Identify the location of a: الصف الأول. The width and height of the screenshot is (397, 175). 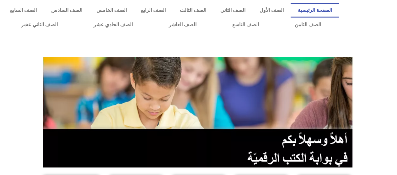
(271, 10).